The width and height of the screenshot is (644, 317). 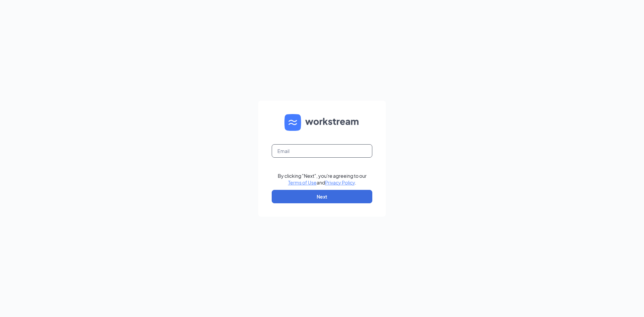 I want to click on a: Terms of Use, so click(x=302, y=183).